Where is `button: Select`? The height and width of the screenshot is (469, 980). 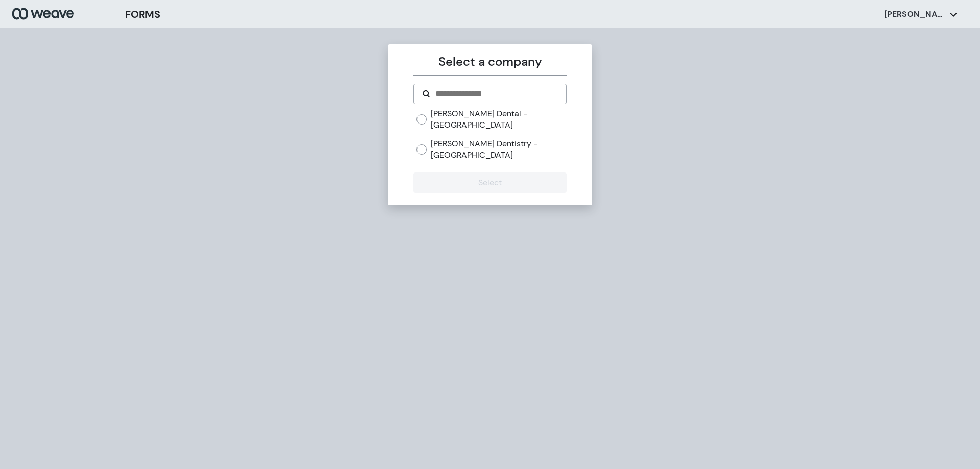
button: Select is located at coordinates (489, 183).